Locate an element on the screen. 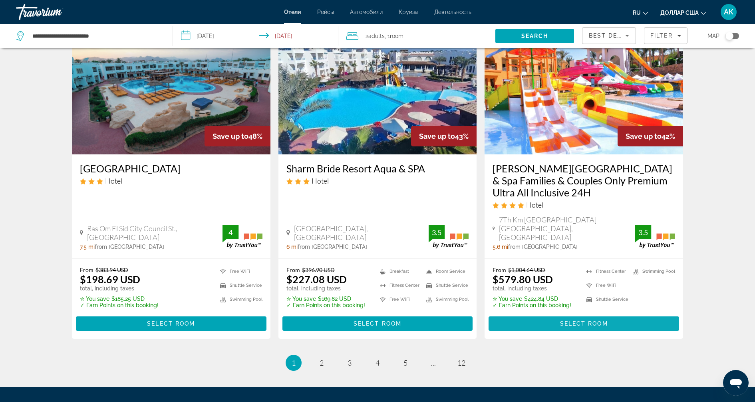 Image resolution: width=755 pixels, height=402 pixels. span: 1 is located at coordinates (294, 362).